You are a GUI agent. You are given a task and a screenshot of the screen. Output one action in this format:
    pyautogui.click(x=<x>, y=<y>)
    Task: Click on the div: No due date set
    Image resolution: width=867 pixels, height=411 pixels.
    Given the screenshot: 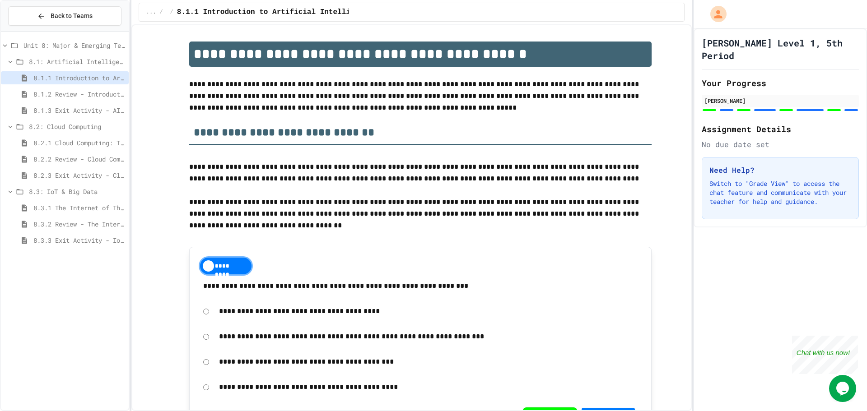 What is the action you would take?
    pyautogui.click(x=780, y=144)
    